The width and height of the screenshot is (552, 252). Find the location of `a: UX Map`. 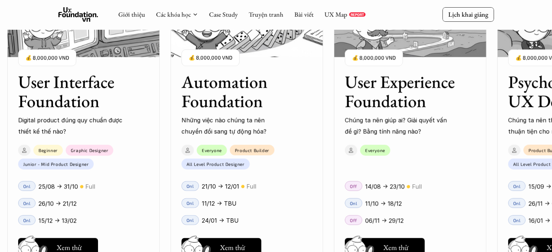

a: UX Map is located at coordinates (336, 14).